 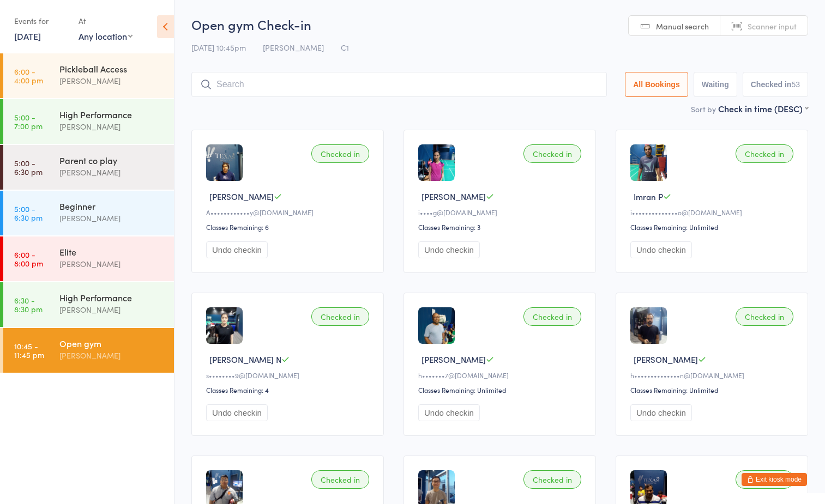 What do you see at coordinates (112, 206) in the screenshot?
I see `div: Beginner` at bounding box center [112, 206].